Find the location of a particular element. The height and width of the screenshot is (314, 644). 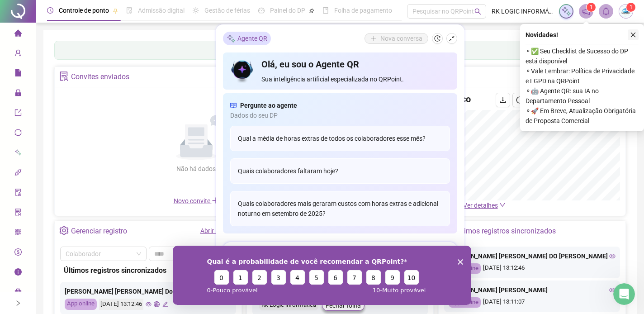

span: lock is located at coordinates (18, 94).